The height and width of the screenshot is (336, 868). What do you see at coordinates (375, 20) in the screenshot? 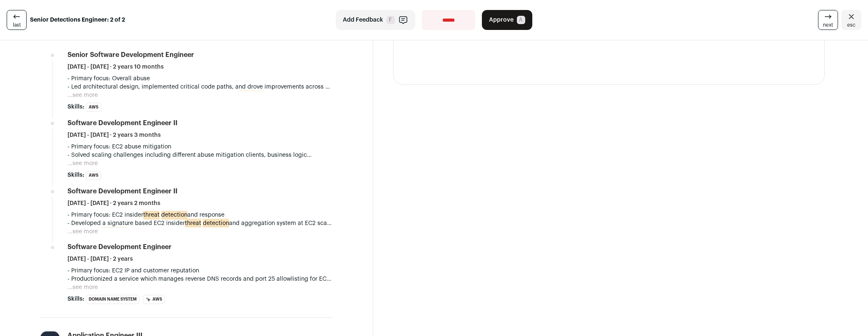
I see `button: Add Feedback F` at bounding box center [375, 20].